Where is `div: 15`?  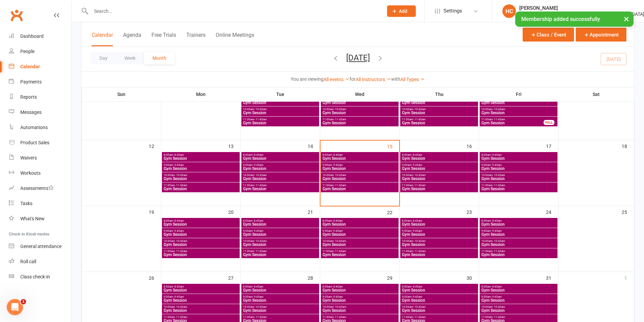 div: 15 is located at coordinates (393, 146).